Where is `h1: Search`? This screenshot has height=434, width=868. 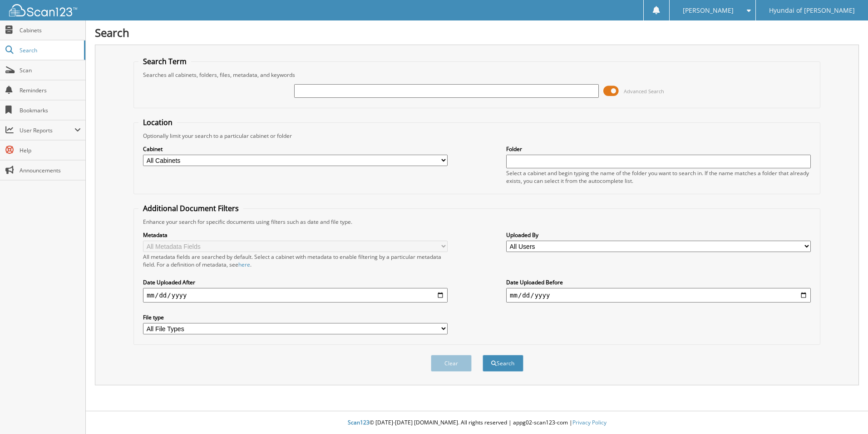 h1: Search is located at coordinates (477, 33).